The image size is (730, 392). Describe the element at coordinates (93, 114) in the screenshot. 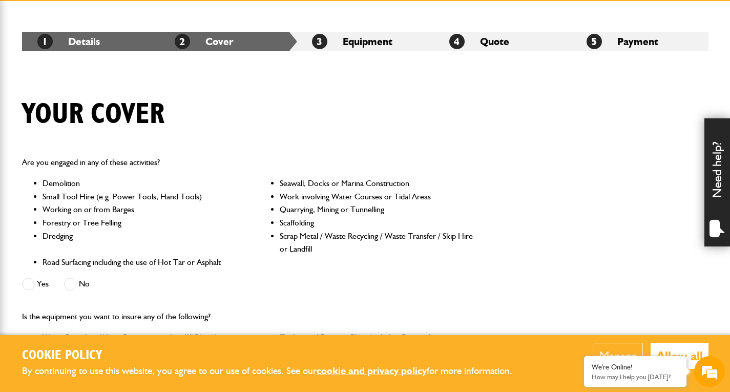

I see `h1: Your cover` at that location.